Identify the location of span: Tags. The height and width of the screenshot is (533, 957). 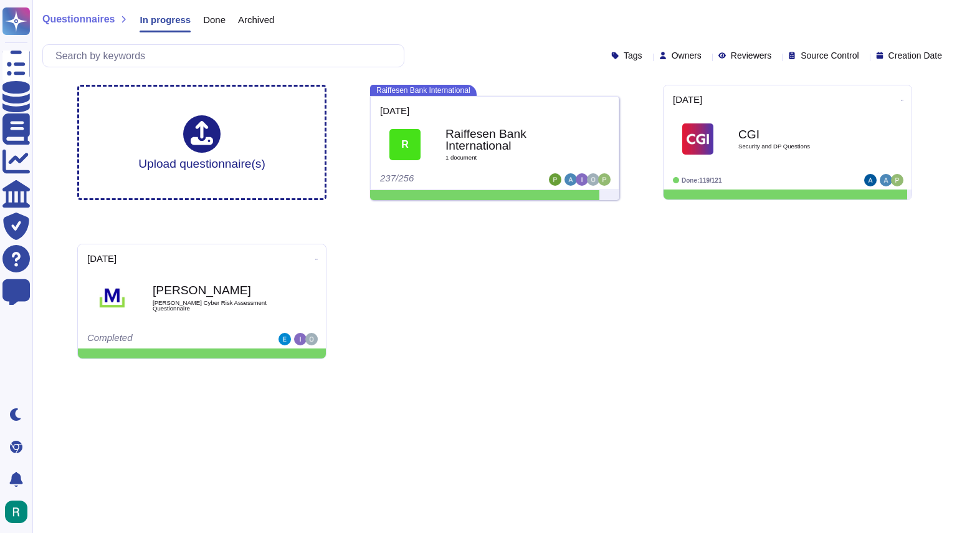
(633, 55).